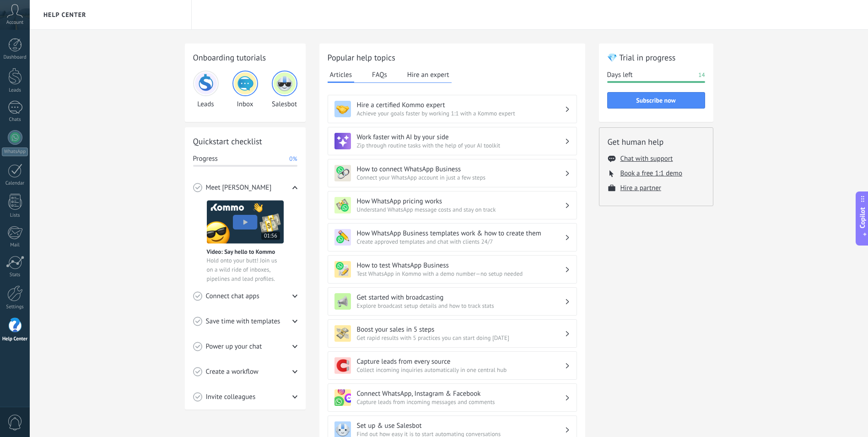 This screenshot has height=437, width=868. I want to click on h3: Capture leads from every source, so click(461, 362).